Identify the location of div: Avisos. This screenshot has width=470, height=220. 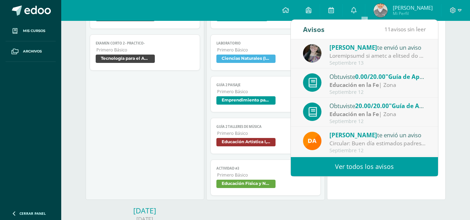
(314, 29).